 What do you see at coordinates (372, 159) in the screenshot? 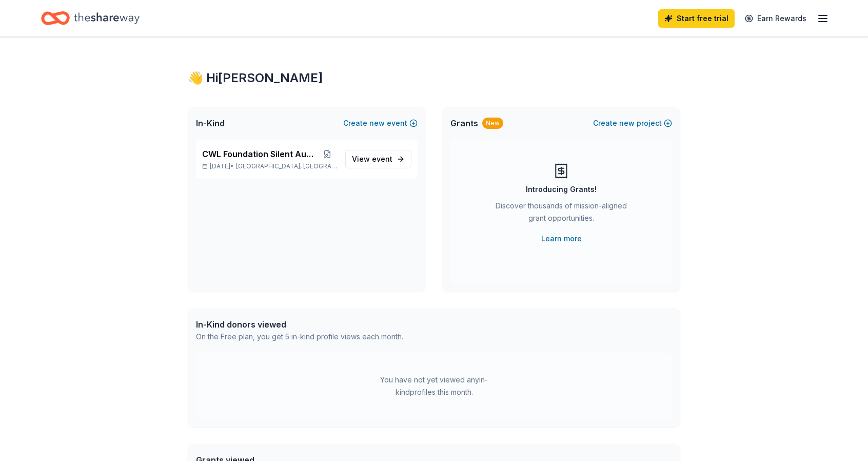
I see `span: View` at bounding box center [372, 159].